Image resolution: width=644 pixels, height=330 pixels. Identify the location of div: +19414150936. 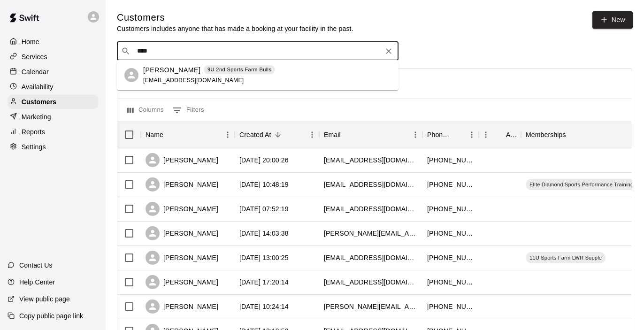
(450, 209).